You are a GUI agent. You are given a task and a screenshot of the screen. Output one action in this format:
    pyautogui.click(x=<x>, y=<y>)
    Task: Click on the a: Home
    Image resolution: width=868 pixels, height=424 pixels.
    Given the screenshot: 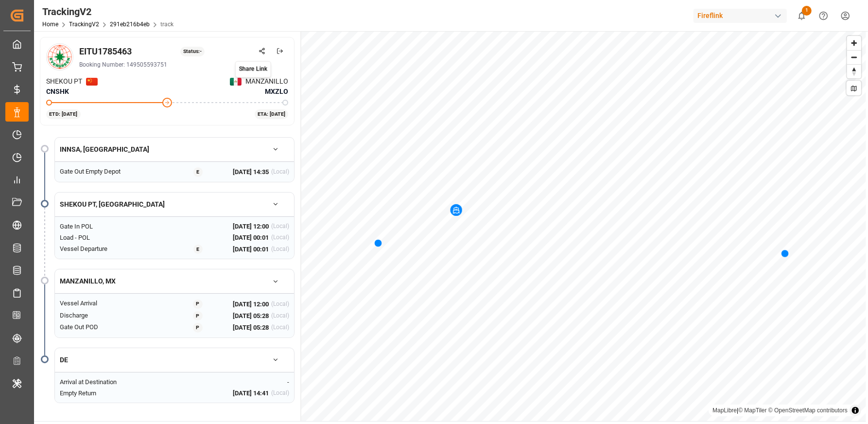 What is the action you would take?
    pyautogui.click(x=50, y=24)
    